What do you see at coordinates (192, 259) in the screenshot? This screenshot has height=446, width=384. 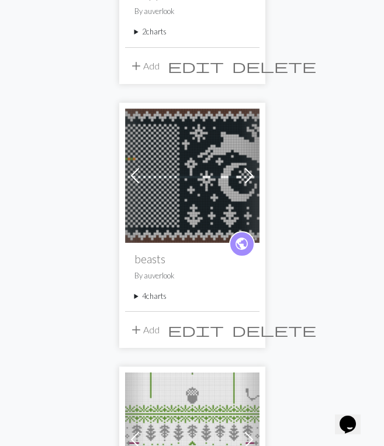 I see `h2: beasts` at bounding box center [192, 259].